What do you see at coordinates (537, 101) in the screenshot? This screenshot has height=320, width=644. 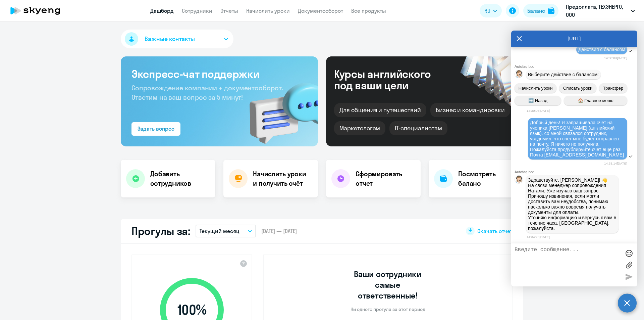 I see `button: ➡️ Назад` at bounding box center [537, 101].